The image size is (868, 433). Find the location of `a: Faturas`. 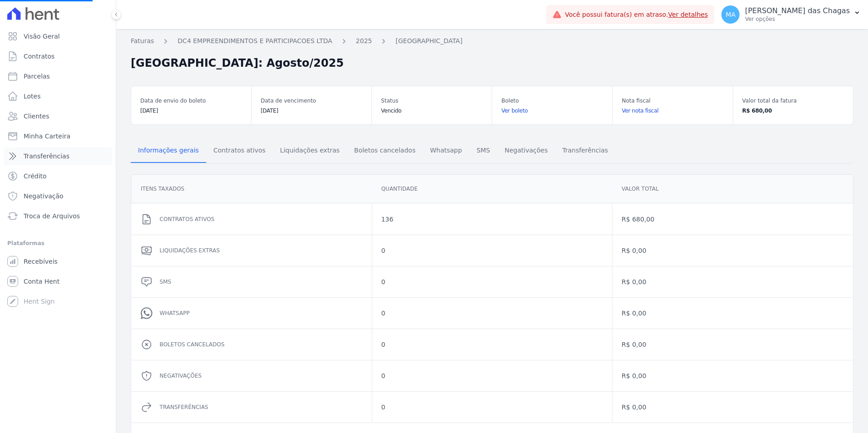

a: Faturas is located at coordinates (142, 41).